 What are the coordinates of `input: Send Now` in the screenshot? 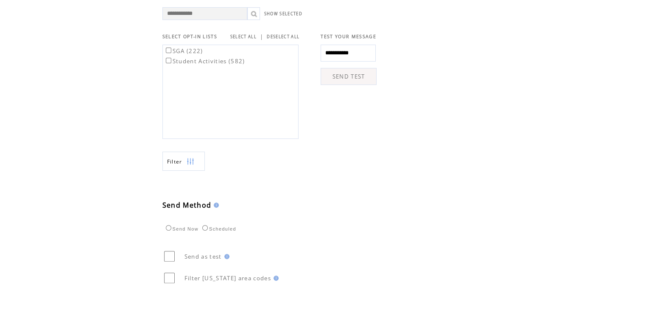 It's located at (168, 227).